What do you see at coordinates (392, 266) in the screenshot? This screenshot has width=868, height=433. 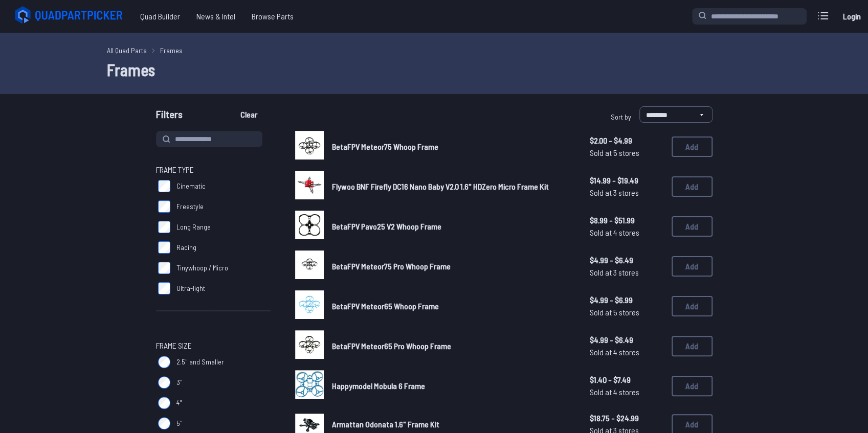 I see `span: BetaFPV Meteor75 Pro Whoop Frame` at bounding box center [392, 266].